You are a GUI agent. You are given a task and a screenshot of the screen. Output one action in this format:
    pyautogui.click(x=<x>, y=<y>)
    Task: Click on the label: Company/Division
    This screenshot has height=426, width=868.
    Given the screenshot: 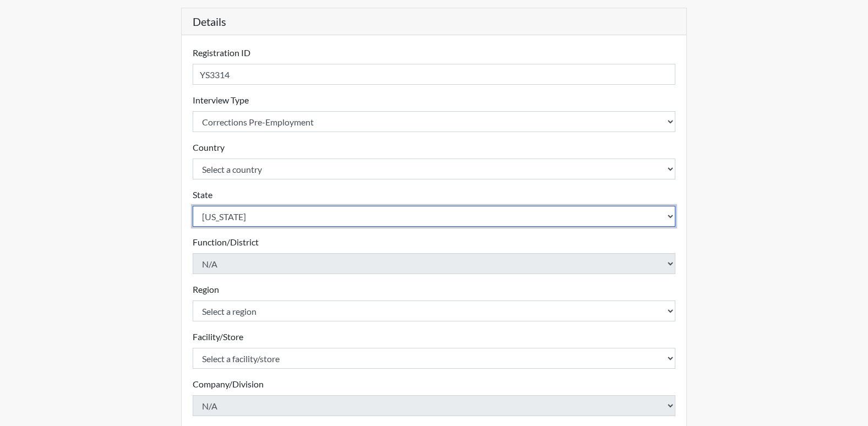 What is the action you would take?
    pyautogui.click(x=228, y=384)
    